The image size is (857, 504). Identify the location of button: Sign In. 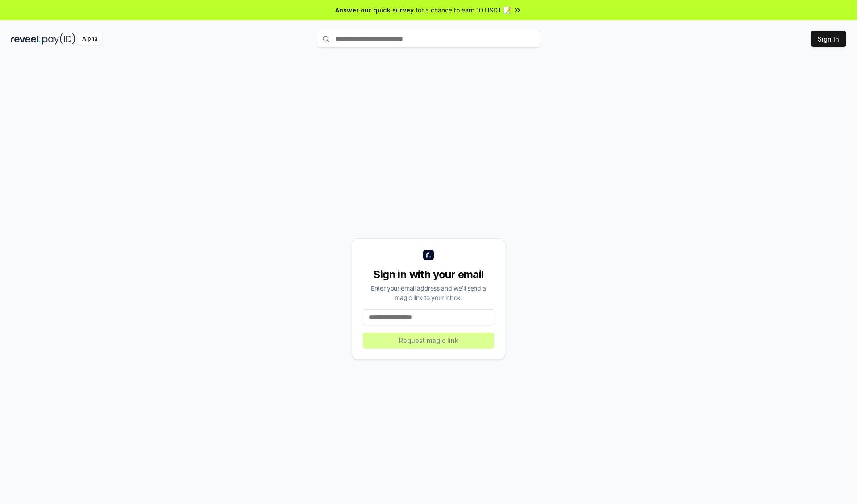
(829, 39).